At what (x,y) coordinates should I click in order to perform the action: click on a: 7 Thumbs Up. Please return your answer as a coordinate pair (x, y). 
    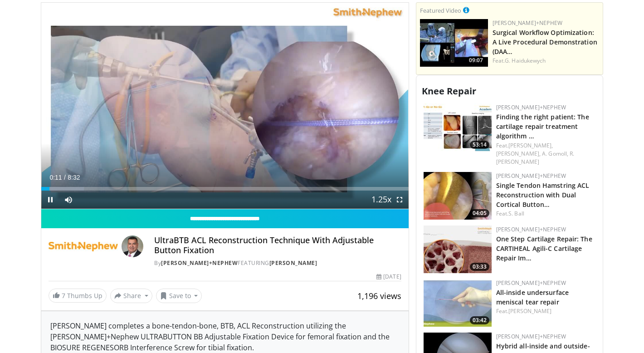
    Looking at the image, I should click on (77, 295).